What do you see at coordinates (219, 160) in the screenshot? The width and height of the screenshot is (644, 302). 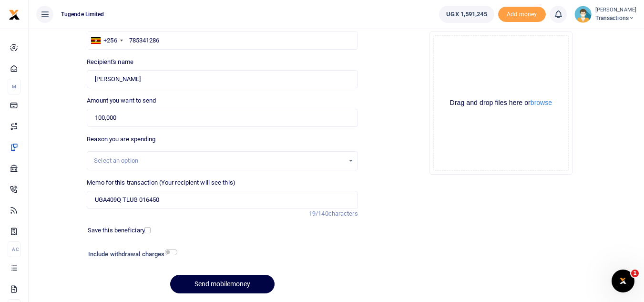 I see `div: Select an option` at bounding box center [219, 160].